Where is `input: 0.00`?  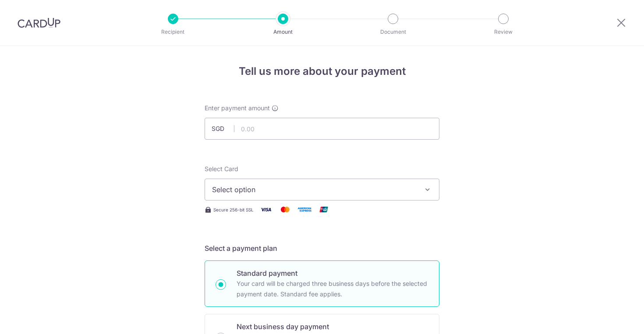
input: 0.00 is located at coordinates (322, 129).